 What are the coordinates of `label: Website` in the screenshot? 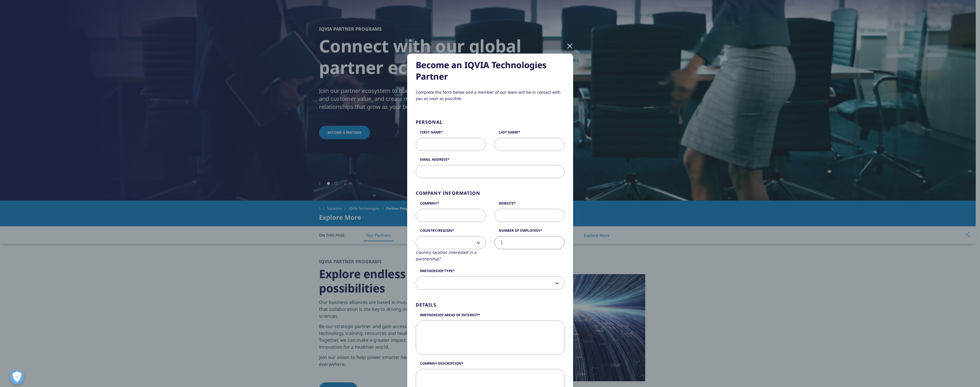 It's located at (530, 204).